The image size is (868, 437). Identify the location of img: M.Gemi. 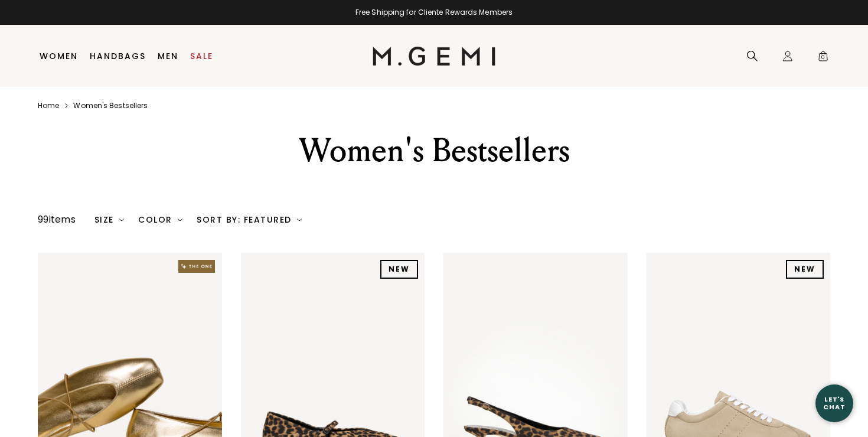
(434, 56).